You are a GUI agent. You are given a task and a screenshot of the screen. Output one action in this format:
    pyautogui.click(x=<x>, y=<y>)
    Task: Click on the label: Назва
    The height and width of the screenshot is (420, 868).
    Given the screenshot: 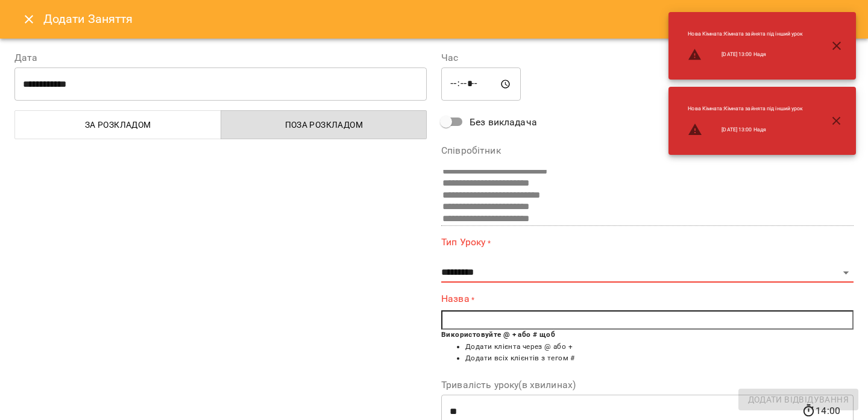 What is the action you would take?
    pyautogui.click(x=648, y=298)
    